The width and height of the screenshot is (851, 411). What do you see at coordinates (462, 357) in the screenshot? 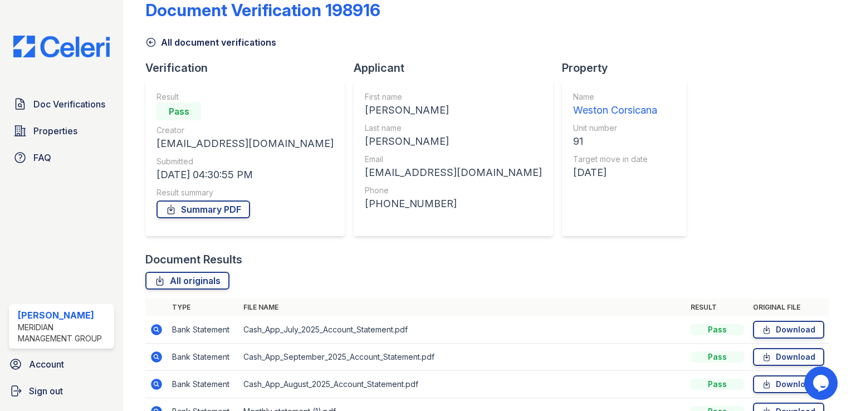
I see `td: Cash_App_September_2025_Account_Statement.pdf` at bounding box center [462, 357].